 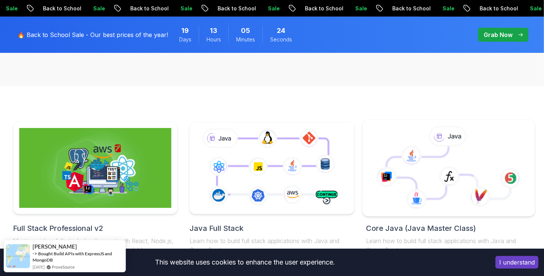 What do you see at coordinates (186, 31) in the screenshot?
I see `span: 19 Days` at bounding box center [186, 31].